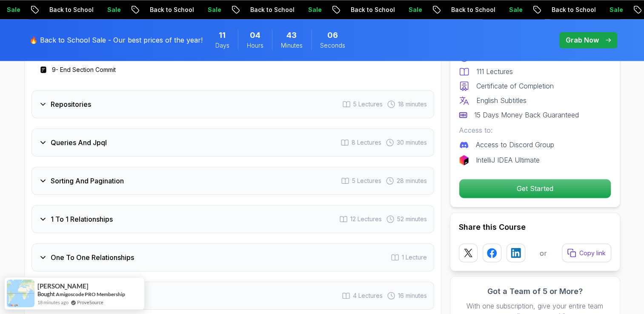 Image resolution: width=644 pixels, height=314 pixels. What do you see at coordinates (53, 302) in the screenshot?
I see `span: 18 minutes ago` at bounding box center [53, 302].